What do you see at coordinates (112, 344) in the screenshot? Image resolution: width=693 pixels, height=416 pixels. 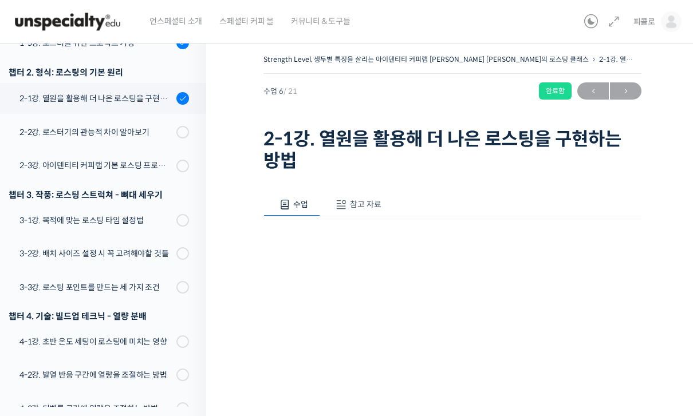 I see `span: 대화` at bounding box center [112, 344].